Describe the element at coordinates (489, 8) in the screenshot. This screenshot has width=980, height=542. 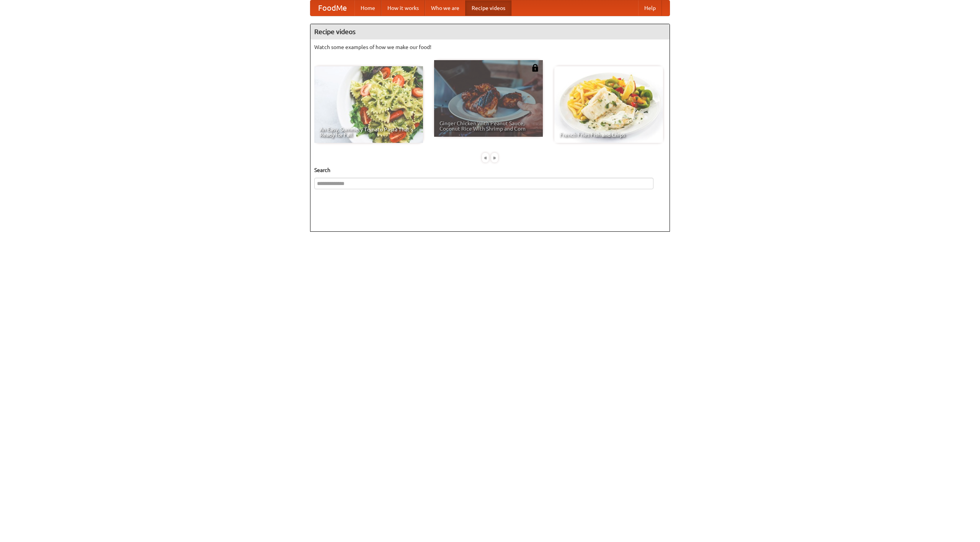
I see `a: Recipe videos` at that location.